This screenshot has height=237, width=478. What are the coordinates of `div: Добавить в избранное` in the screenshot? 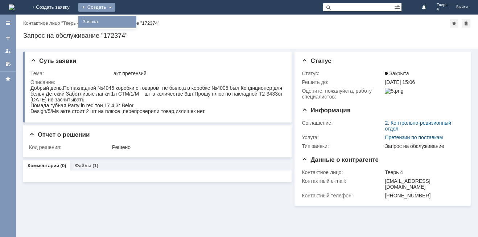 It's located at (454, 23).